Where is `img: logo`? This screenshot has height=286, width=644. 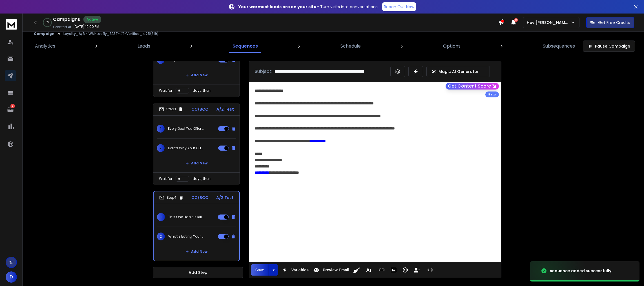
img: logo is located at coordinates (11, 25).